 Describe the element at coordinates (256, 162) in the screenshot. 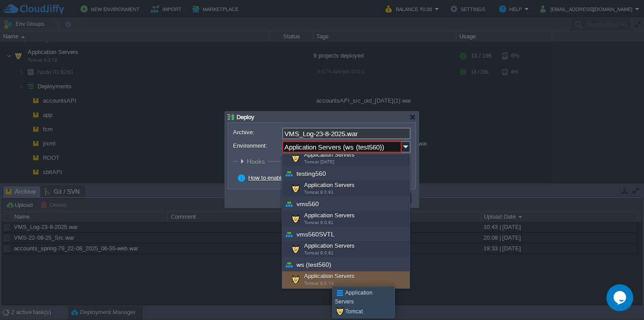

I see `span: Hooks` at that location.